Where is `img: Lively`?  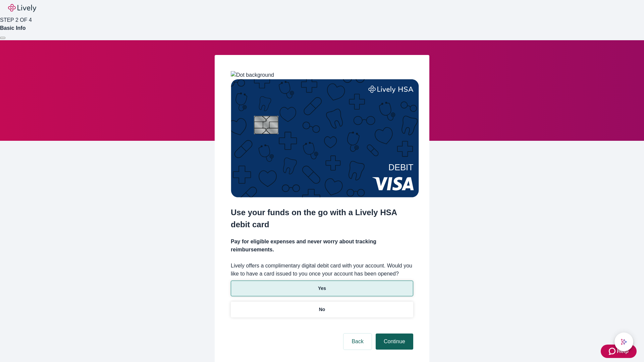
img: Lively is located at coordinates (22, 8).